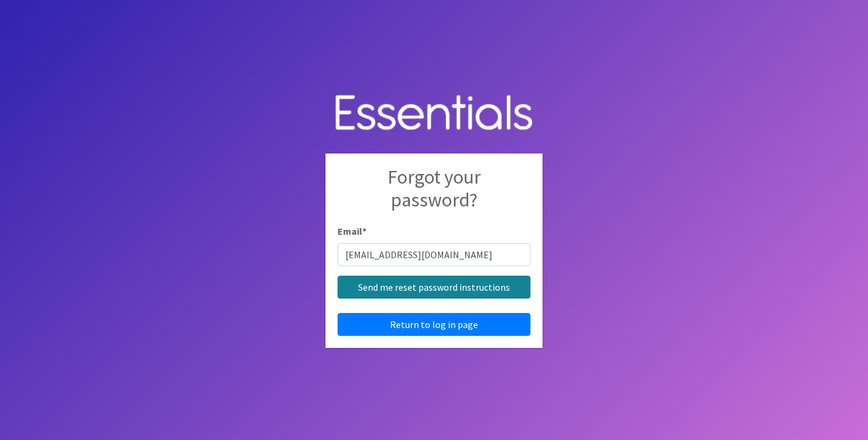  I want to click on input: Send me reset password instructions, so click(434, 287).